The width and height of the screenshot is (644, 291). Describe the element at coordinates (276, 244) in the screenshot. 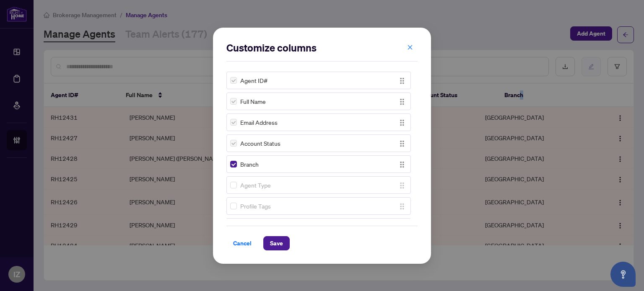

I see `span: Save` at that location.